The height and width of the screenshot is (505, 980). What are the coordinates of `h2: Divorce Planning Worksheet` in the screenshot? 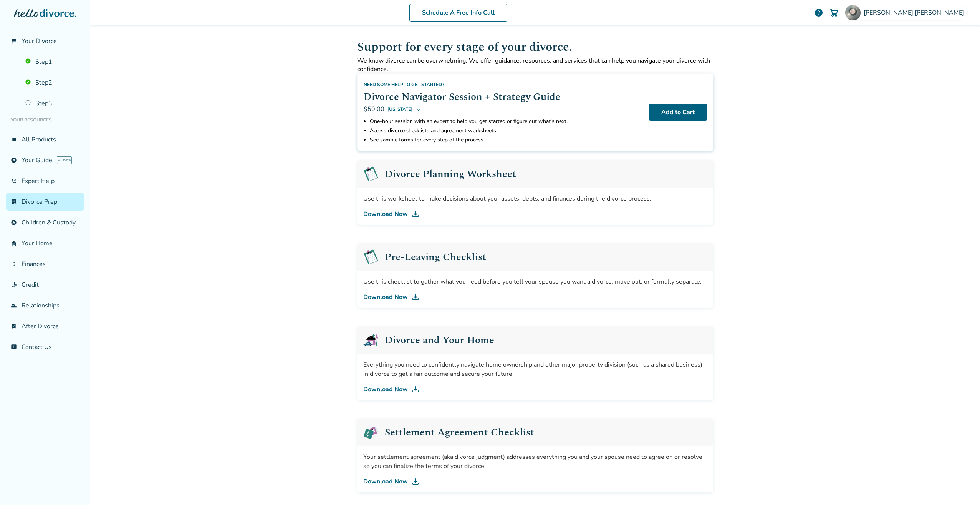 It's located at (451, 174).